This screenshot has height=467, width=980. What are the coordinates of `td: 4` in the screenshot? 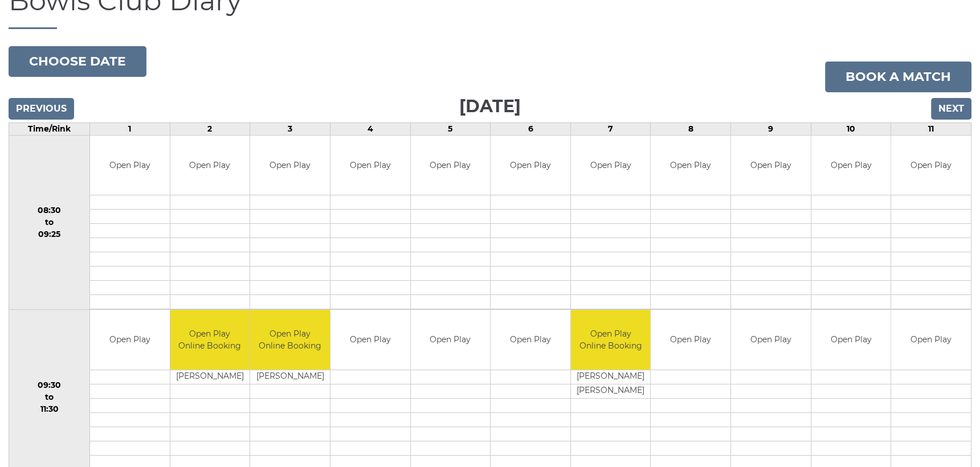 It's located at (370, 129).